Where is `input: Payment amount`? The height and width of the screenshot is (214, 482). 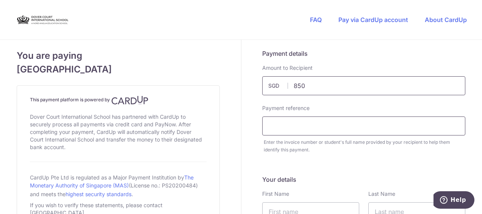 input: Payment amount is located at coordinates (364, 86).